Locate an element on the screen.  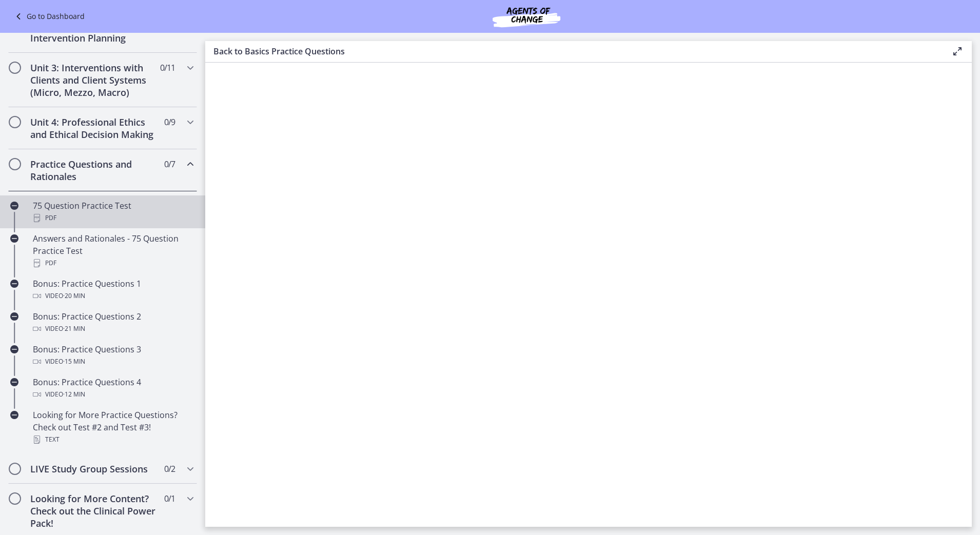
div: Bonus: Practice Questions 1 is located at coordinates (113, 290).